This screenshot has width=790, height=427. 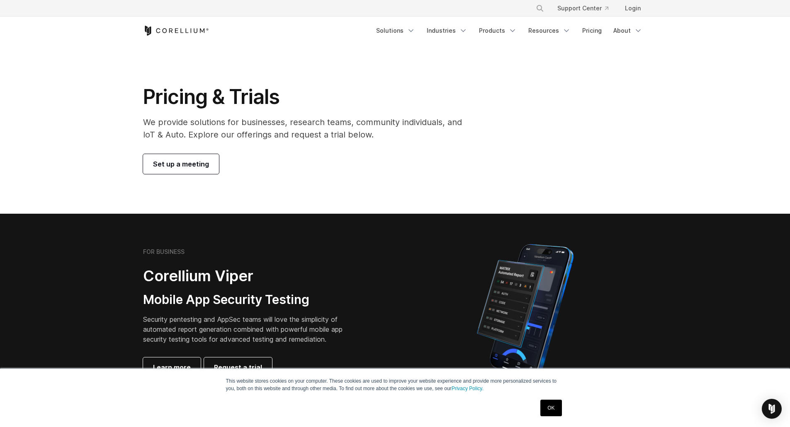 What do you see at coordinates (628, 31) in the screenshot?
I see `a: About` at bounding box center [628, 31].